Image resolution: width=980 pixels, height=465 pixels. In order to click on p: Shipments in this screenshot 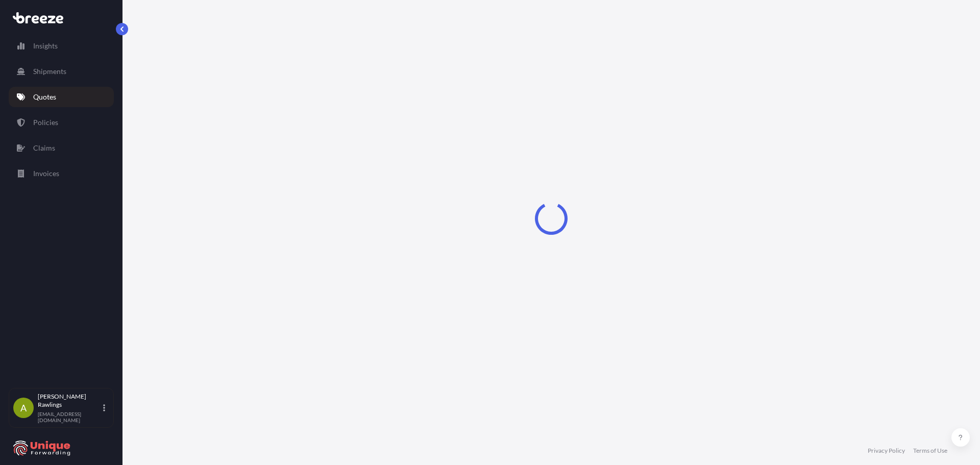, I will do `click(49, 72)`.